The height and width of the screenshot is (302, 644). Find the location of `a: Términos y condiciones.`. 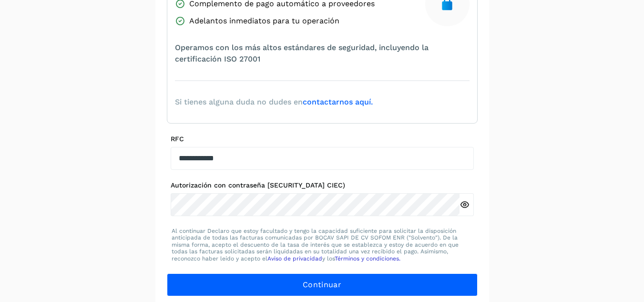

a: Términos y condiciones. is located at coordinates (367, 258).